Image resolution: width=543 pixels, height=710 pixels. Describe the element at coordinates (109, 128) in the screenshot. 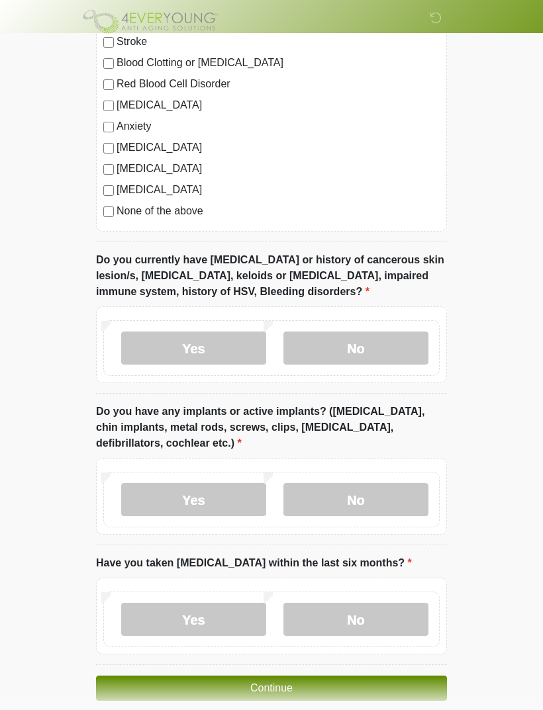

I see `input: Anxiety` at that location.